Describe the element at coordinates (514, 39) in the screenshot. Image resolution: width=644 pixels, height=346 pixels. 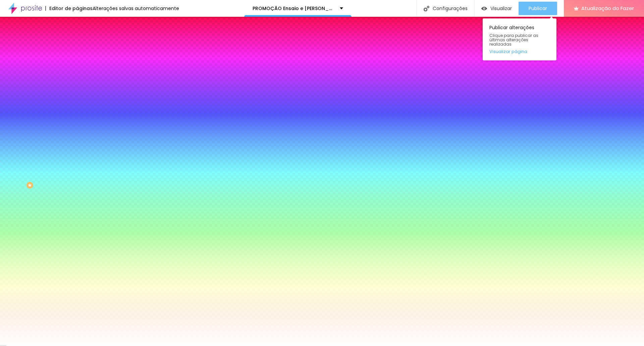
I see `font: Clique para publicar as últimas alterações realizadas` at that location.